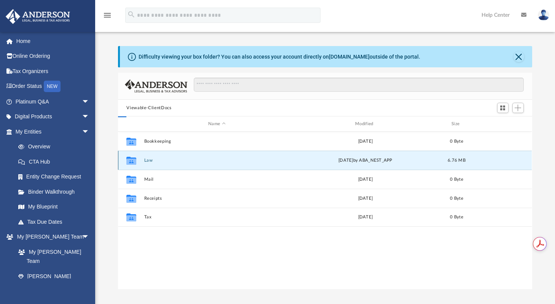 The height and width of the screenshot is (304, 555). I want to click on a: My Blueprint, so click(54, 207).